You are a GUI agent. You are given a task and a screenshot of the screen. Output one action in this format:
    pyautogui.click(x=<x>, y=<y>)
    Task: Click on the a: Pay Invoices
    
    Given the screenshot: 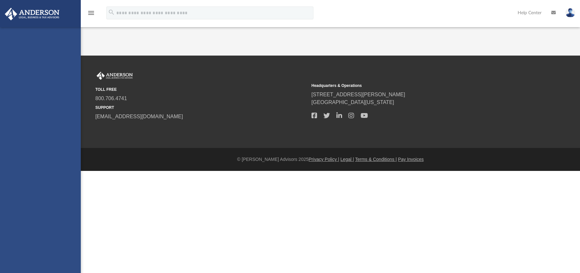 What is the action you would take?
    pyautogui.click(x=411, y=159)
    